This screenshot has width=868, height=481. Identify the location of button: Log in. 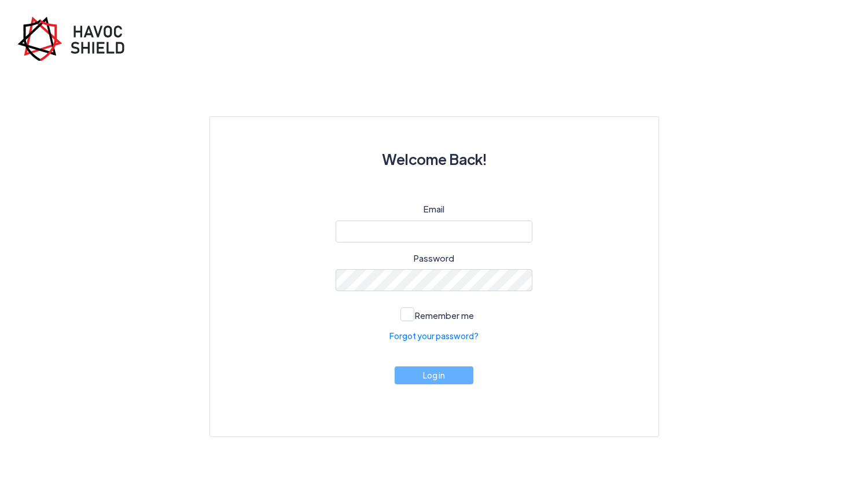
(434, 375).